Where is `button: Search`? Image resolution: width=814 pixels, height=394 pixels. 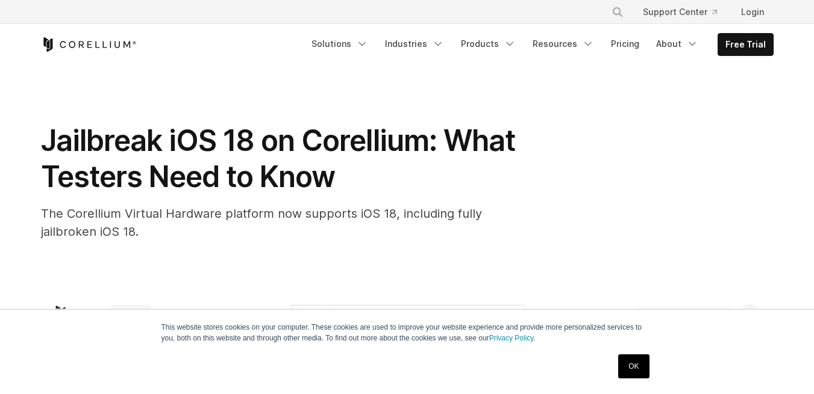 button: Search is located at coordinates (617, 12).